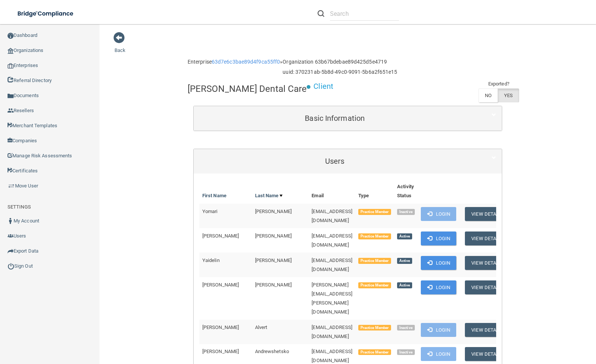 The image size is (596, 364). I want to click on h6: uuid: 370231ab-5b8d-49c0-9091-5b6a2f651e15, so click(340, 72).